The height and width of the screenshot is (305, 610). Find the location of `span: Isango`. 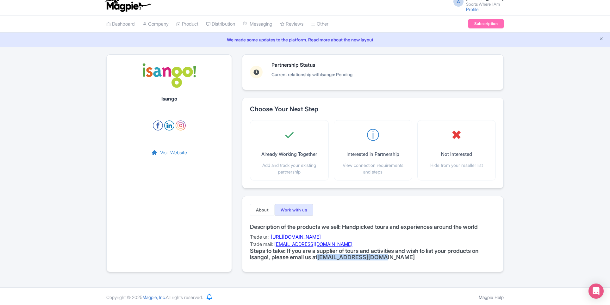

span: Isango is located at coordinates (327, 74).